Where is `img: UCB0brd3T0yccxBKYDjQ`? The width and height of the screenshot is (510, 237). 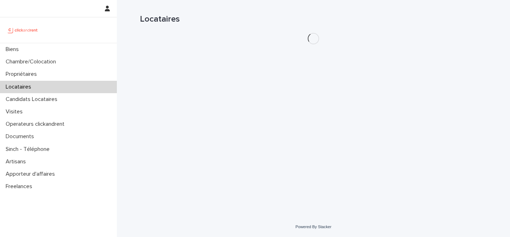
img: UCB0brd3T0yccxBKYDjQ is located at coordinates (23, 30).